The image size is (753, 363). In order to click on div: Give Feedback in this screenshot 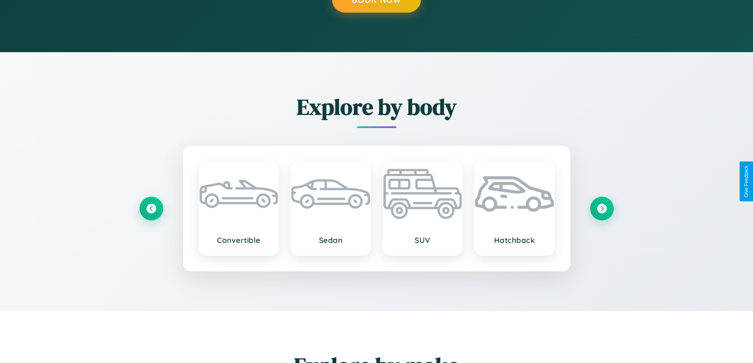, I will do `click(746, 181)`.